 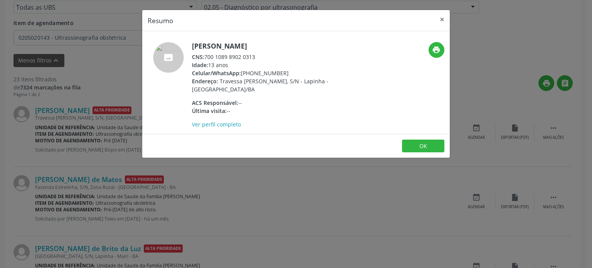 What do you see at coordinates (216, 124) in the screenshot?
I see `a: Ver perfil completo` at bounding box center [216, 124].